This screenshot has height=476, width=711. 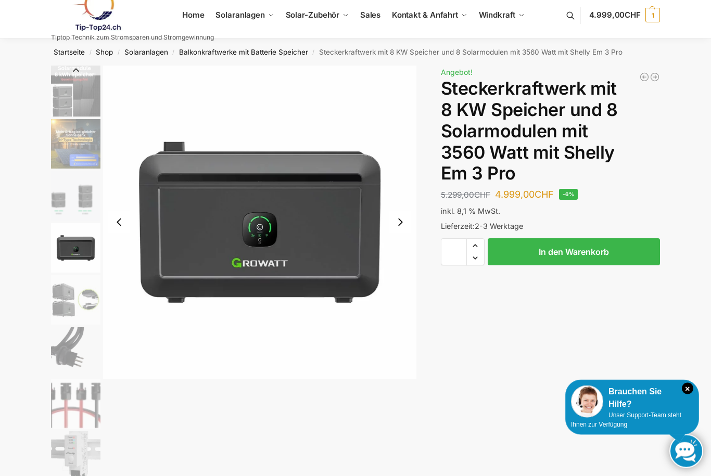 I want to click on span: Windkraft, so click(x=497, y=15).